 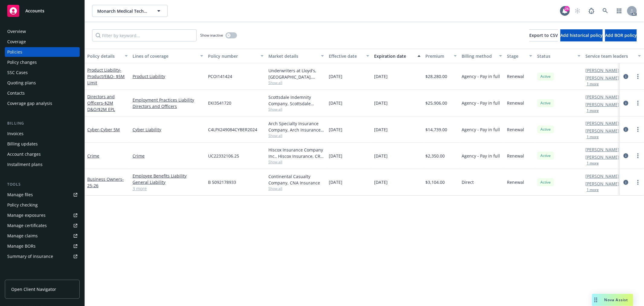 What do you see at coordinates (296, 56) in the screenshot?
I see `button: Market details` at bounding box center [296, 56].